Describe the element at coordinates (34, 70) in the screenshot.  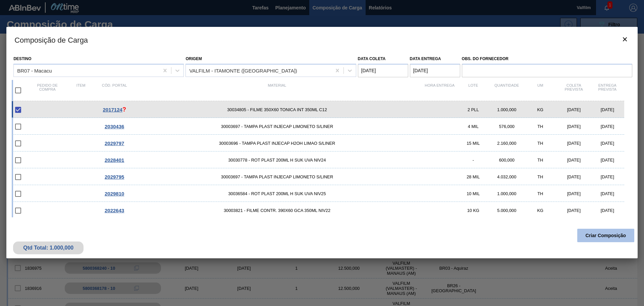
I see `div: BR07 - Macacu` at that location.